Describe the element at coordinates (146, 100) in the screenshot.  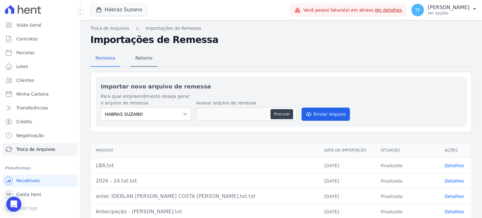
I see `label: Para qual empreendimento deseja gerar o arquivo de remessa` at that location.